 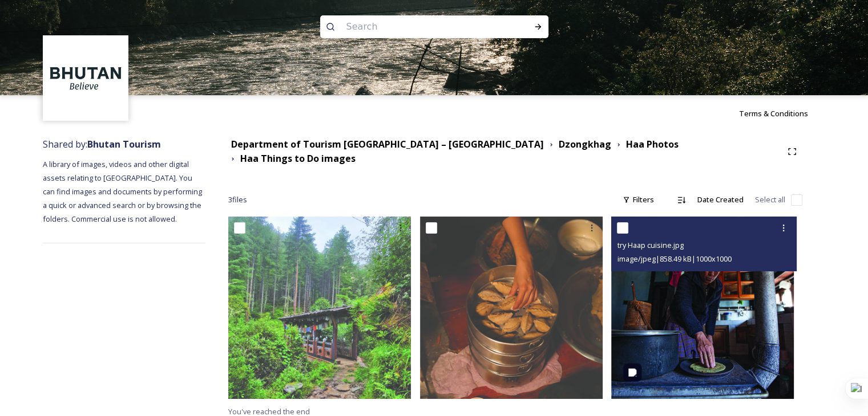 I want to click on span: image/jpeg | 858.49 kB | 1000 x 1000, so click(x=674, y=259).